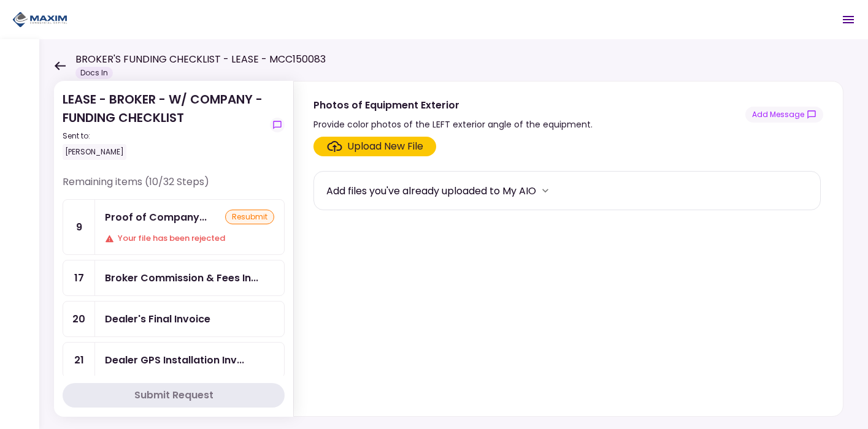 This screenshot has width=868, height=429. Describe the element at coordinates (174, 396) in the screenshot. I see `div: Submit Request` at that location.